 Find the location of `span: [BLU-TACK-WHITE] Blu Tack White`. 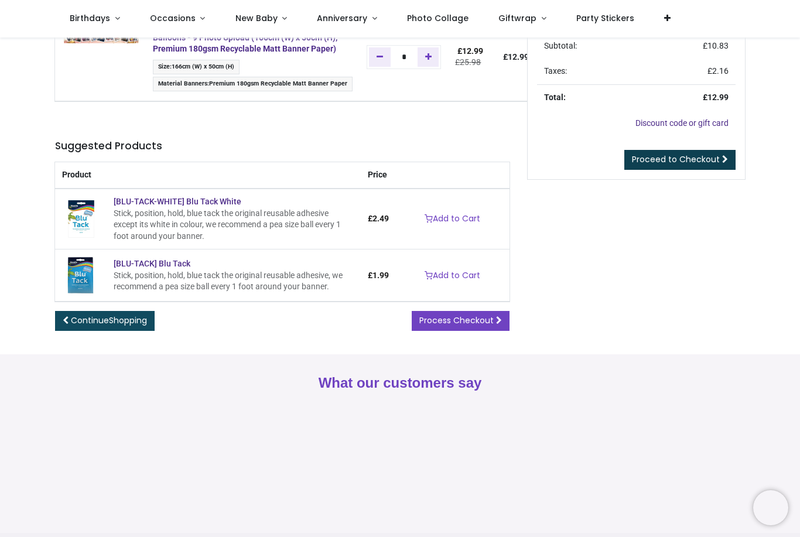

span: [BLU-TACK-WHITE] Blu Tack White is located at coordinates (177, 201).